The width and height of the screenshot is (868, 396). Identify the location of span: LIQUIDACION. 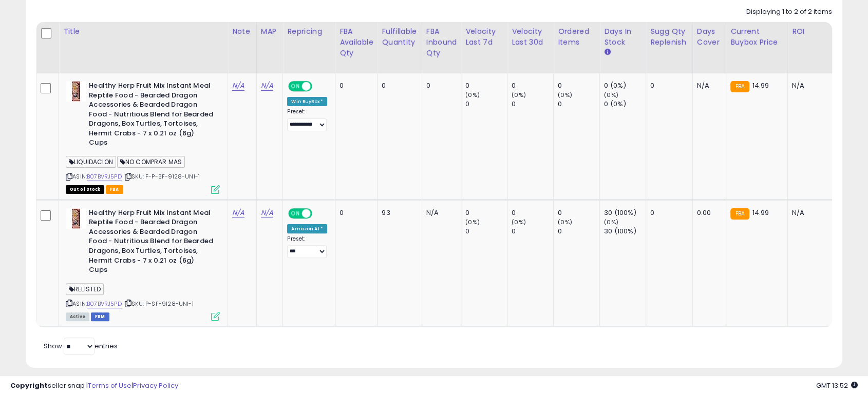
(91, 162).